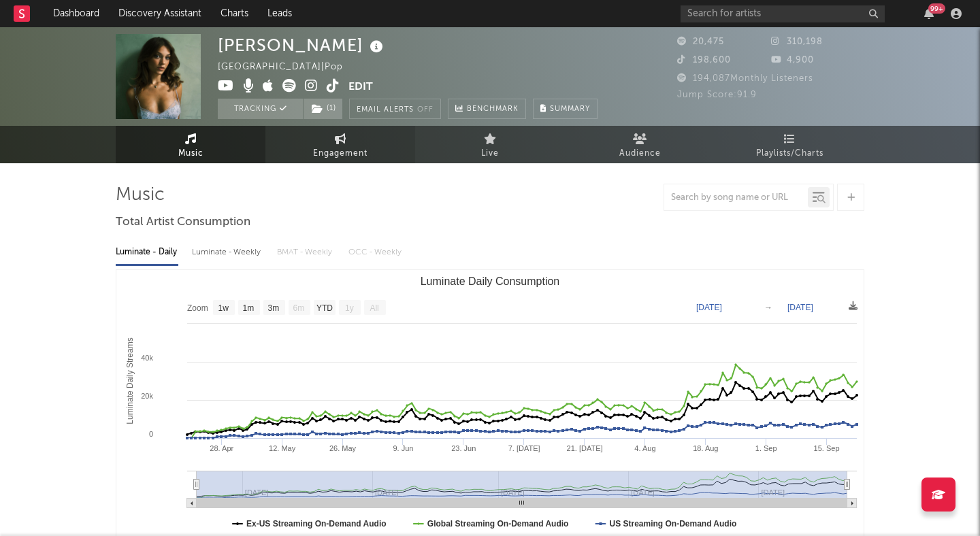 This screenshot has width=980, height=536. Describe the element at coordinates (343, 448) in the screenshot. I see `text: 26. May` at that location.